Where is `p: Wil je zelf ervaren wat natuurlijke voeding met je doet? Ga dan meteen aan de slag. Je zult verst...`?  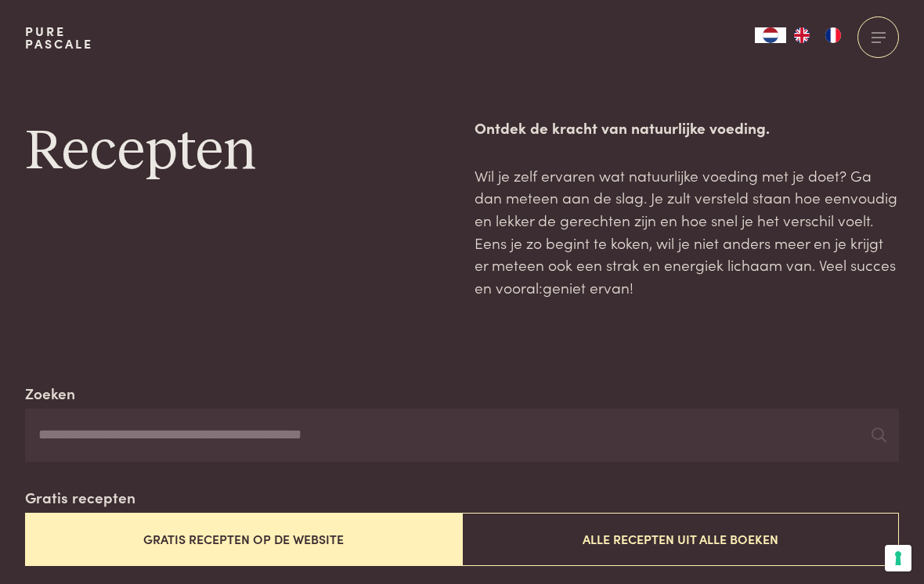 p: Wil je zelf ervaren wat natuurlijke voeding met je doet? Ga dan meteen aan de slag. Je zult verst... is located at coordinates (687, 232).